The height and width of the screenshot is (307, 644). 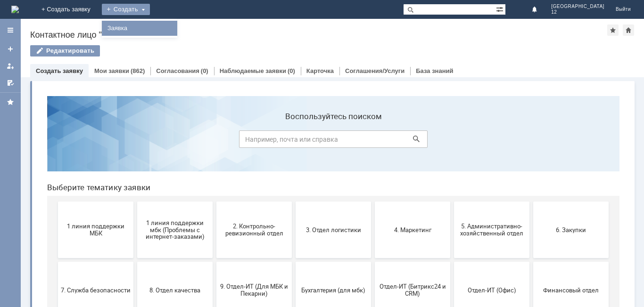 I want to click on button: не актуален, so click(x=294, y=262).